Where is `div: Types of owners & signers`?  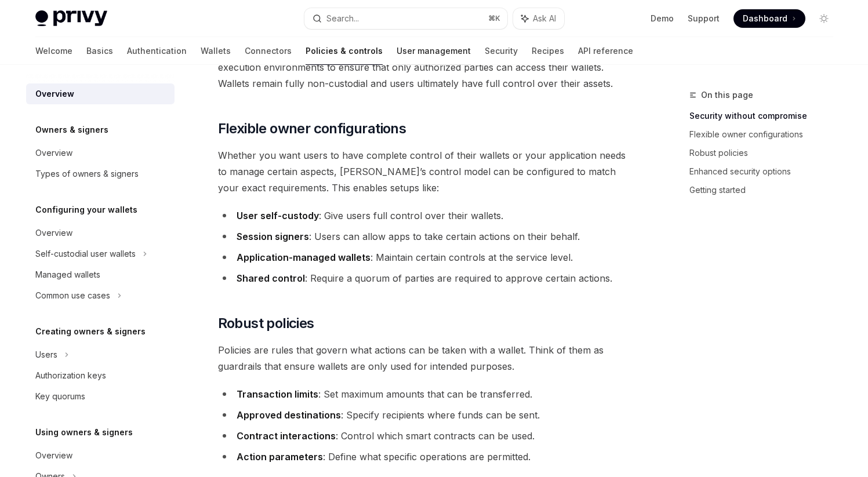
div: Types of owners & signers is located at coordinates (87, 174).